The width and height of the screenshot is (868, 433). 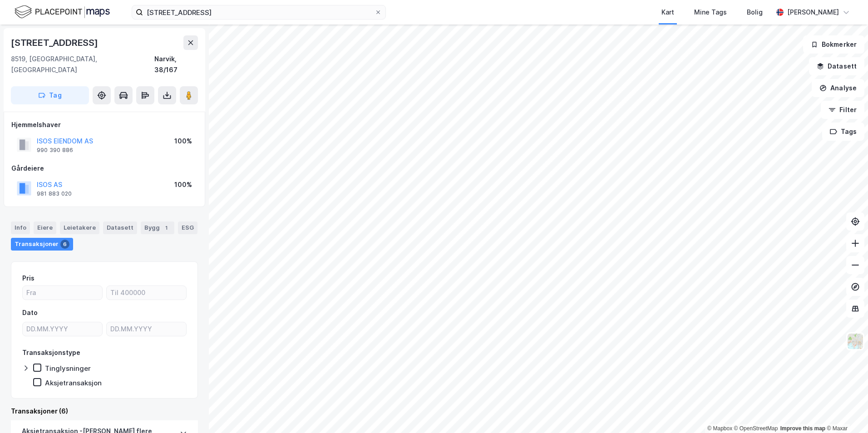 What do you see at coordinates (837, 66) in the screenshot?
I see `button: Datasett` at bounding box center [837, 66].